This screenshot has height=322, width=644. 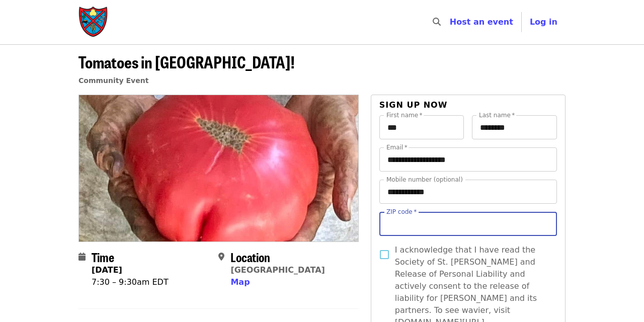 What do you see at coordinates (113, 81) in the screenshot?
I see `span: Community Event` at bounding box center [113, 81].